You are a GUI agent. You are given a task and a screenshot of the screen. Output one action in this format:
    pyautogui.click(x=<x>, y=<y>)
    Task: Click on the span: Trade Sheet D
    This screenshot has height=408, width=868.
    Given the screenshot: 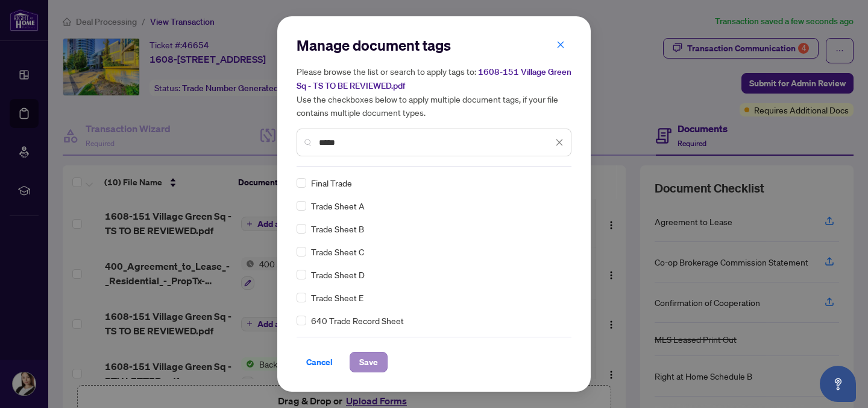 What is the action you would take?
    pyautogui.click(x=338, y=274)
    